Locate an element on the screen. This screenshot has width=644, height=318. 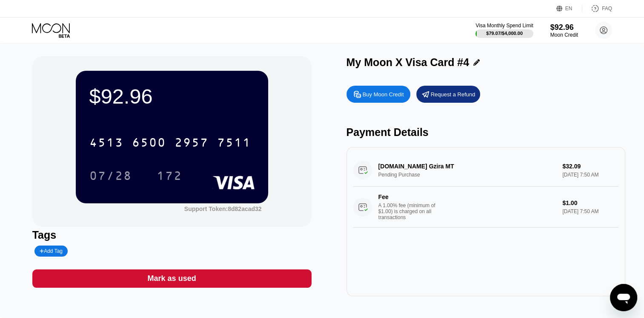
div: Visa Monthly Spend Limit is located at coordinates (504, 26).